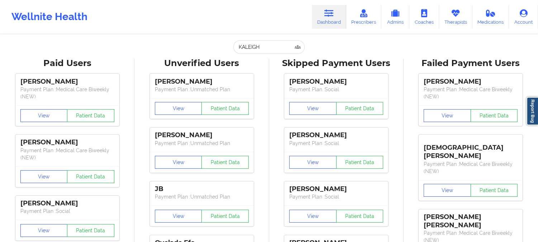  What do you see at coordinates (491, 17) in the screenshot?
I see `a: Medications` at bounding box center [491, 17].